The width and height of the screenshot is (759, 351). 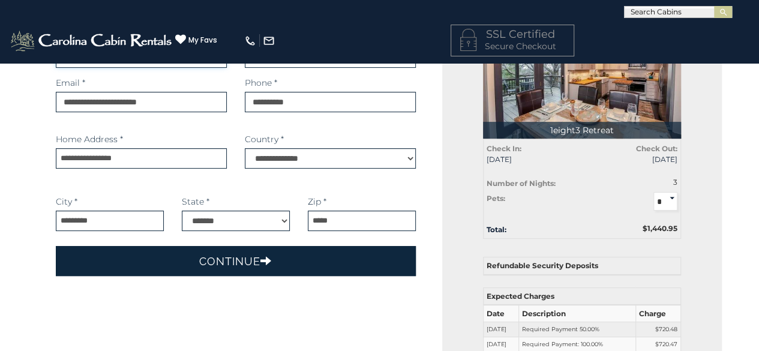 What do you see at coordinates (521, 183) in the screenshot?
I see `strong: Number of Nights:` at bounding box center [521, 183].